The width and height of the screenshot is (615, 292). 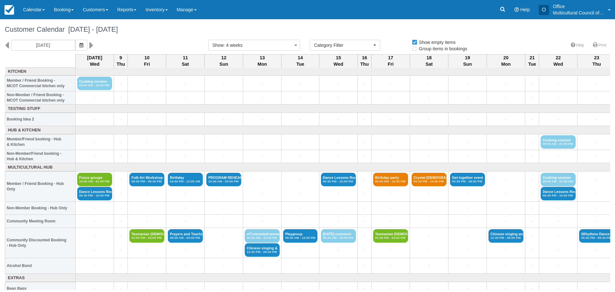 I want to click on em: 06:00 PM - 10:30 PM, so click(x=391, y=181).